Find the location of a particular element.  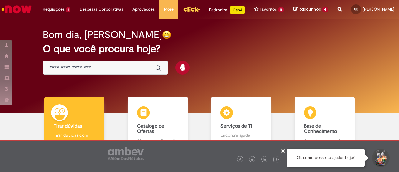

b: Base de Conhecimento is located at coordinates (320, 129).